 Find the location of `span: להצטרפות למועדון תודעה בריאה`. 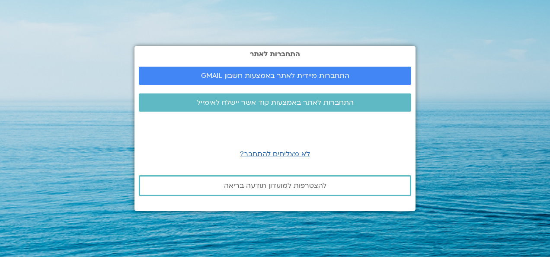

span: להצטרפות למועדון תודעה בריאה is located at coordinates (275, 186).